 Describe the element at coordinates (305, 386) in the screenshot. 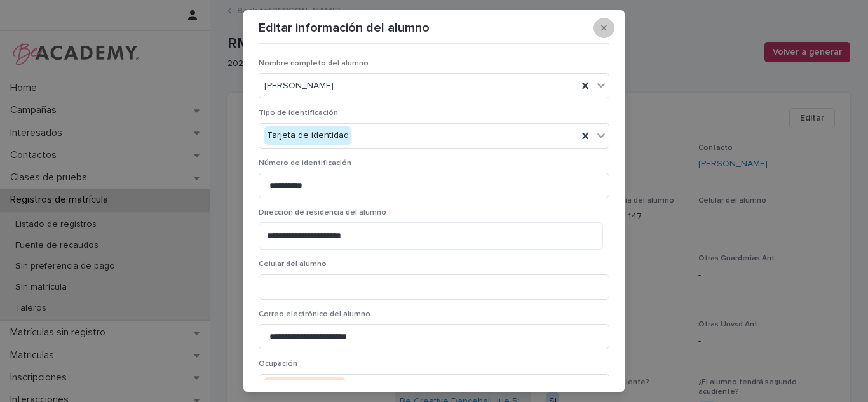

I see `div: Estudiante colegio` at that location.